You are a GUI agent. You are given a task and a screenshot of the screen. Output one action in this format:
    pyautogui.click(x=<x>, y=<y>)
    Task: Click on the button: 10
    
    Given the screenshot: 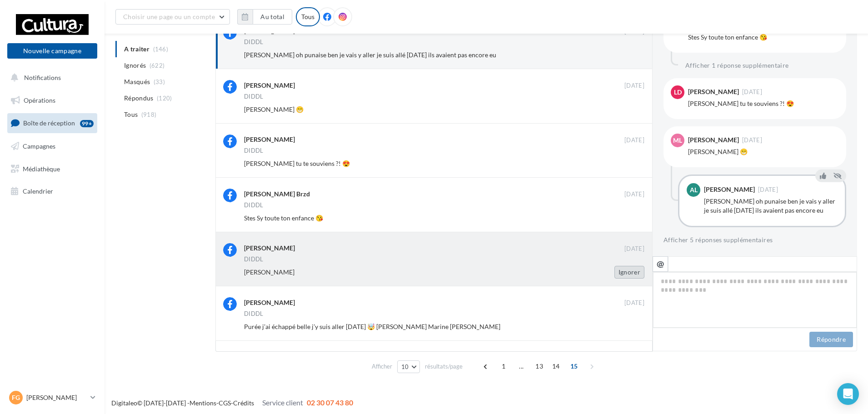 What is the action you would take?
    pyautogui.click(x=408, y=366)
    